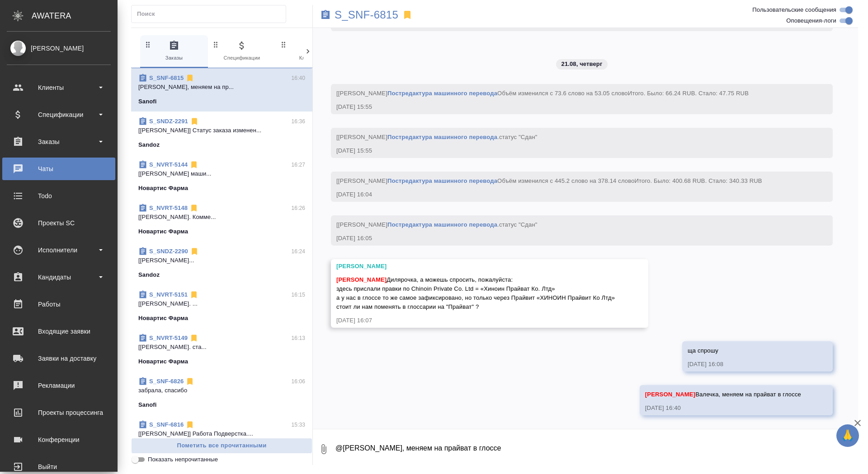  What do you see at coordinates (59, 196) in the screenshot?
I see `a: Todo` at bounding box center [59, 196].